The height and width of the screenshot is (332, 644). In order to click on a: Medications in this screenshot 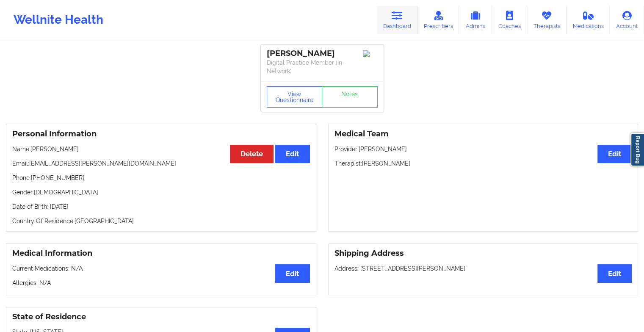, I will do `click(588, 20)`.